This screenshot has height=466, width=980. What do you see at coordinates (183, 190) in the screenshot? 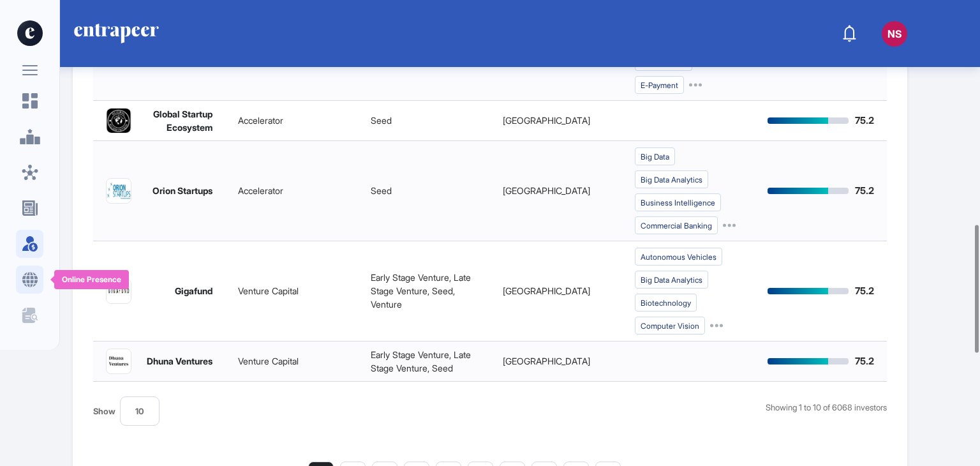
I see `span: Orion Startups` at bounding box center [183, 190].